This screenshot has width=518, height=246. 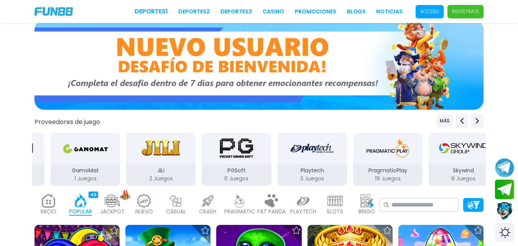 What do you see at coordinates (48, 211) in the screenshot?
I see `p: INICIO` at bounding box center [48, 211].